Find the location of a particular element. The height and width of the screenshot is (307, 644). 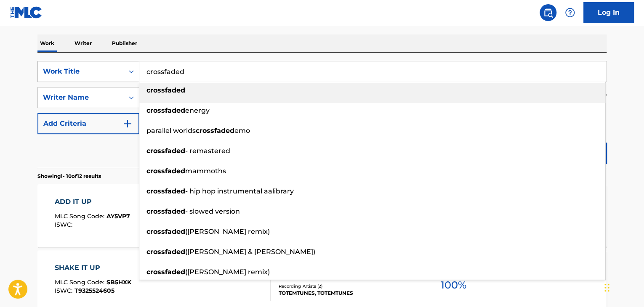

div: Work Title is located at coordinates (81, 71).